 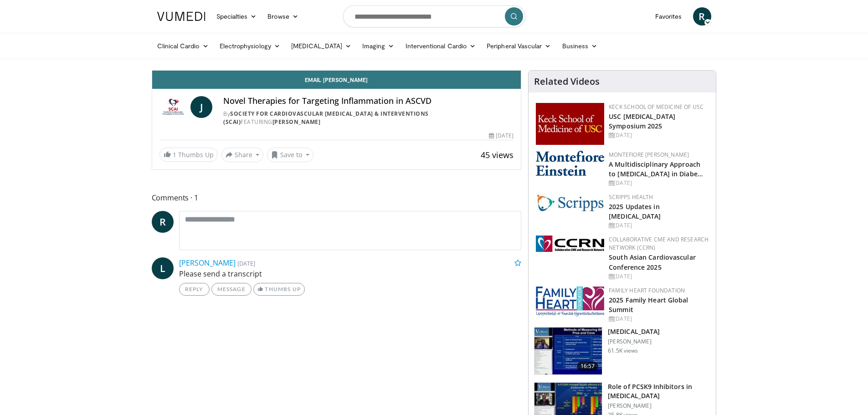 I want to click on p: 61.5K views, so click(x=622, y=351).